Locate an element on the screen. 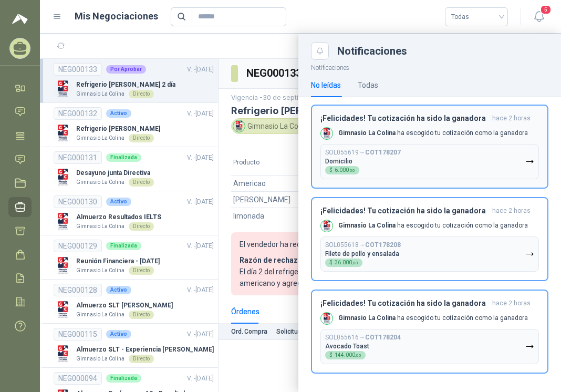  b: COT178208 is located at coordinates (383, 245).